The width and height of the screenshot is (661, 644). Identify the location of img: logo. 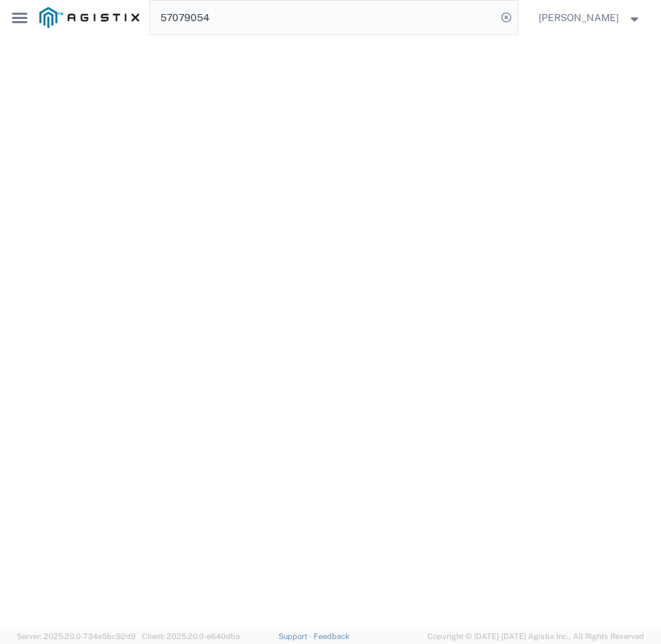
(90, 17).